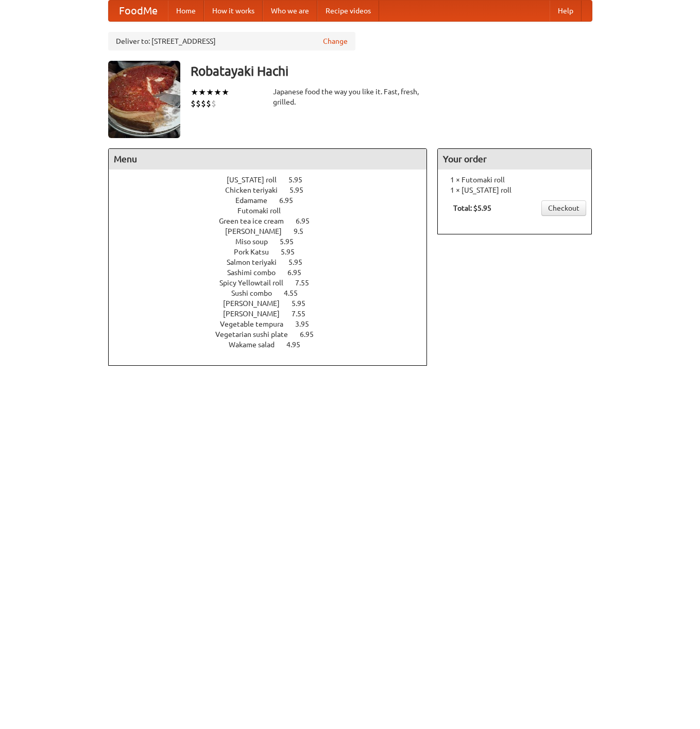  What do you see at coordinates (257, 241) in the screenshot?
I see `span: Miso soup` at bounding box center [257, 241].